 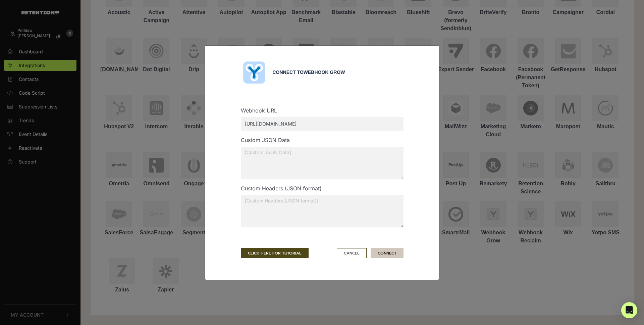 I want to click on label: Custom JSON Data, so click(x=266, y=140).